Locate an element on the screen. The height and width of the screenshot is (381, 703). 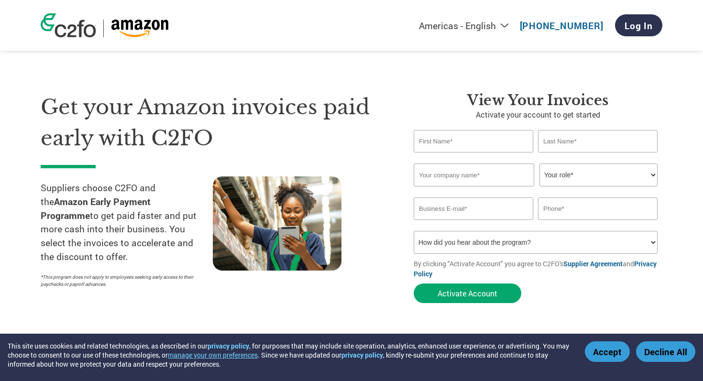
input: First Name* is located at coordinates (473, 141).